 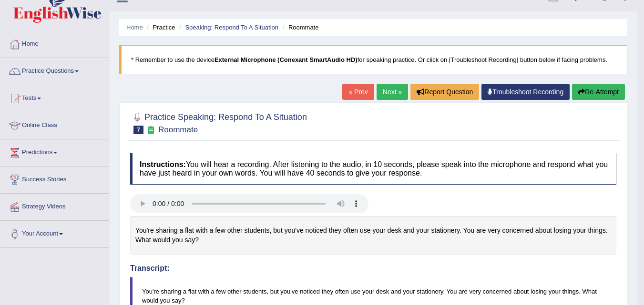 I want to click on a: Speaking: Respond To A Situation, so click(x=231, y=28).